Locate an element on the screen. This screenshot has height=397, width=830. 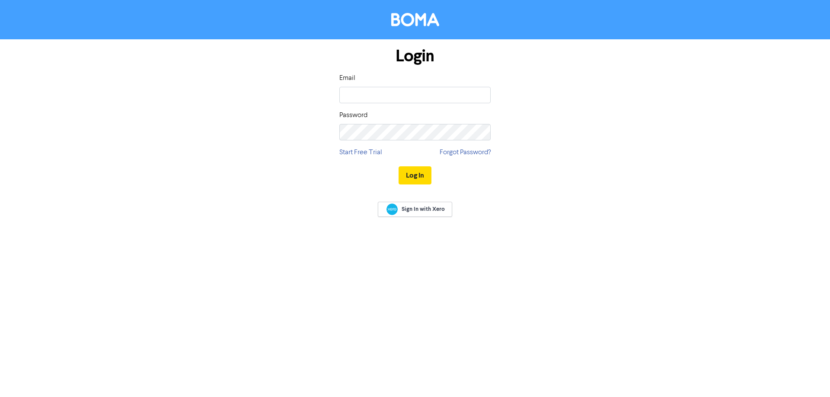
img: Xero logo is located at coordinates (392, 209).